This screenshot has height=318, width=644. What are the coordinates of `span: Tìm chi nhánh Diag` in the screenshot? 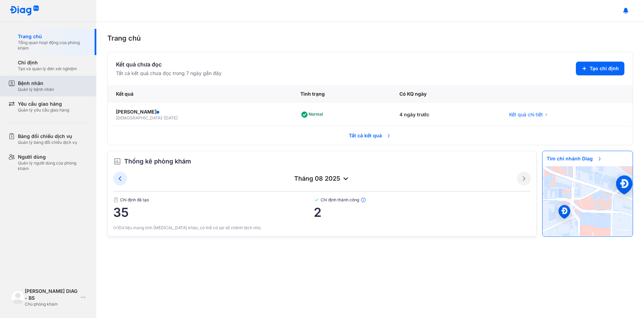 It's located at (574, 159).